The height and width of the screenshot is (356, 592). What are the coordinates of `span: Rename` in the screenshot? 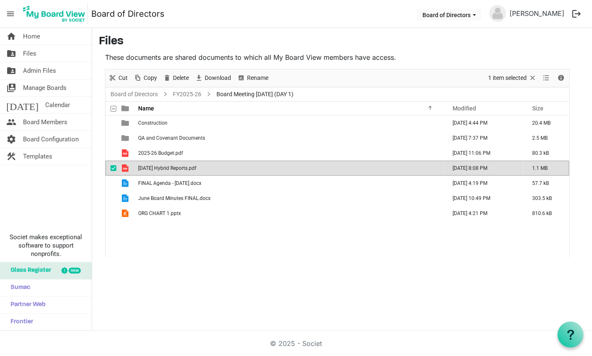 It's located at (257, 78).